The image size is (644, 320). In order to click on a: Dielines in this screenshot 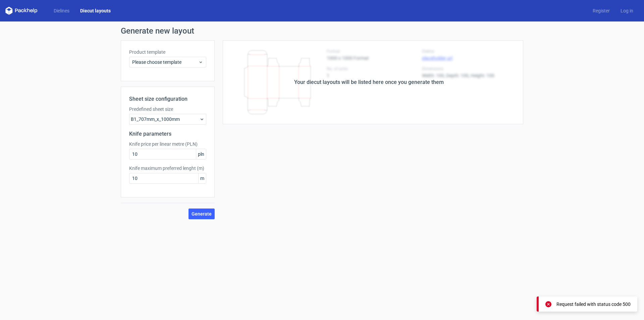, I will do `click(61, 11)`.